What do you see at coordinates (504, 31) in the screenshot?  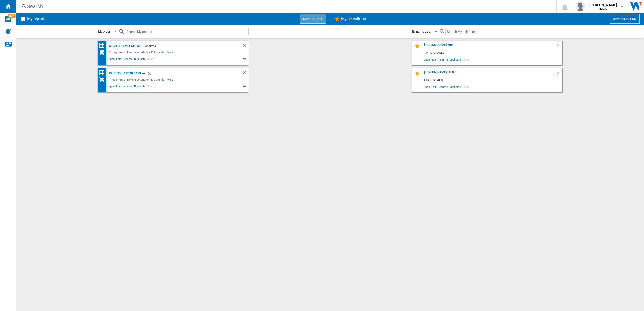 I see `input: Search My selections` at bounding box center [504, 31].